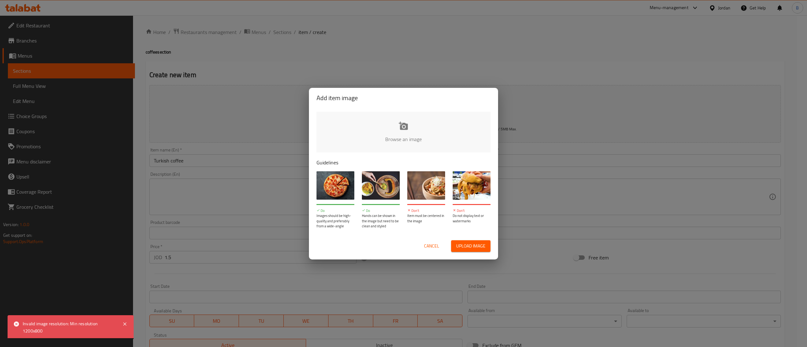 This screenshot has height=347, width=807. I want to click on p: Images should be high-quality and preferably from a wide-angle, so click(335, 221).